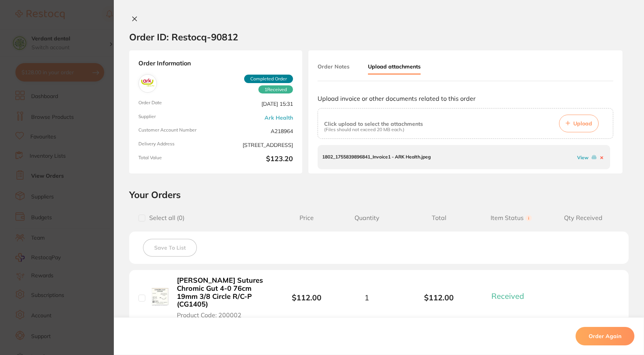 The height and width of the screenshot is (355, 644). Describe the element at coordinates (605, 336) in the screenshot. I see `button: Order Again` at that location.